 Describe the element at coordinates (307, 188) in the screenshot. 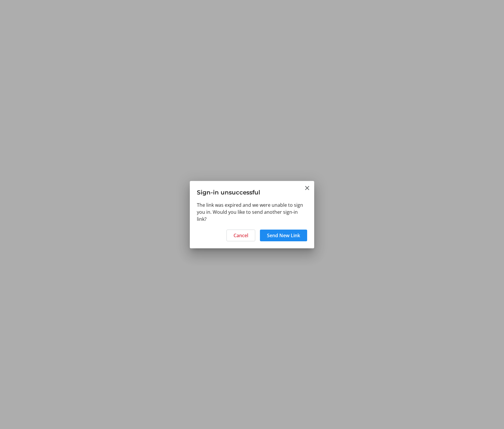

I see `button: Close` at that location.